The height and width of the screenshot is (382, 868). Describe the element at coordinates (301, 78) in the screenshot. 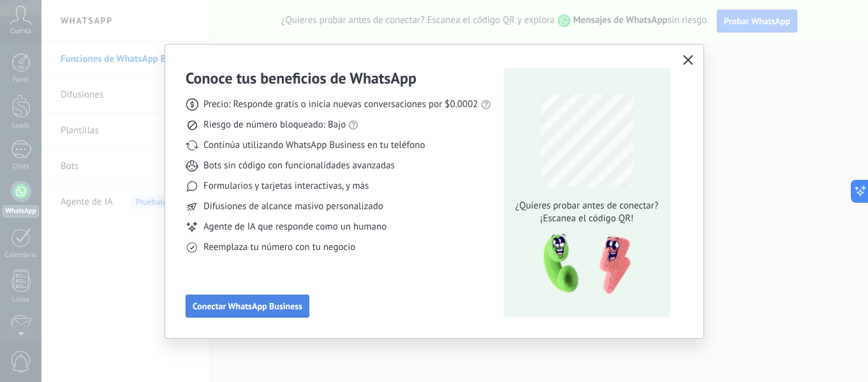

I see `h3: Conoce tus beneficios de WhatsApp` at that location.